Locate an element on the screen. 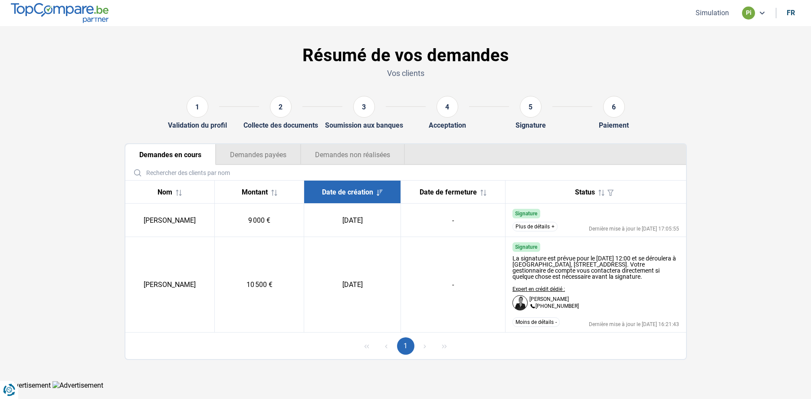  button: Next Page is located at coordinates (425, 346).